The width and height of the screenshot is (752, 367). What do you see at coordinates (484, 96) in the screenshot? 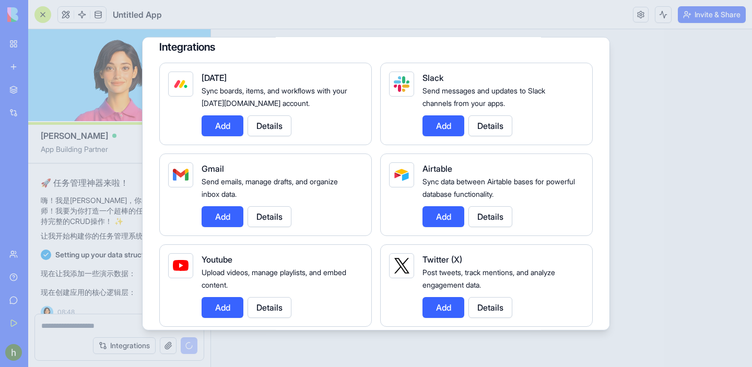
I see `span: Send messages and updates to Slack channels from your apps.` at bounding box center [484, 96].